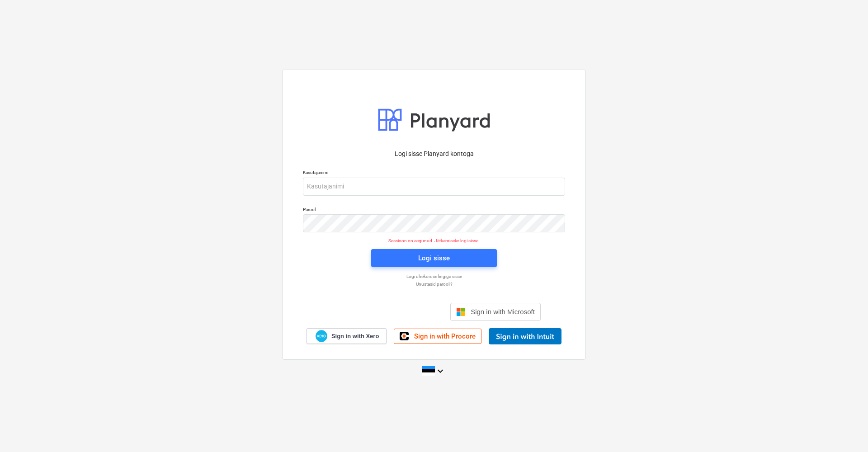  Describe the element at coordinates (434, 284) in the screenshot. I see `a: Unustasid parooli?` at that location.